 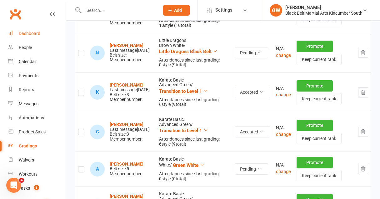 What do you see at coordinates (26, 90) in the screenshot?
I see `div: Reports` at bounding box center [26, 90].